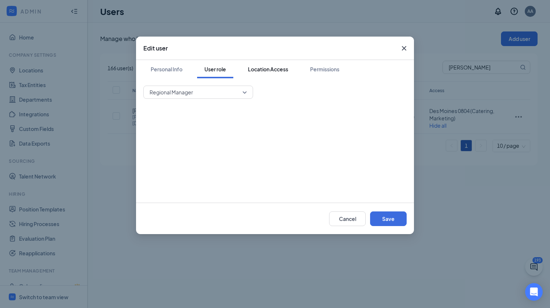 The width and height of the screenshot is (550, 308). What do you see at coordinates (215, 69) in the screenshot?
I see `div: User role` at bounding box center [215, 69].